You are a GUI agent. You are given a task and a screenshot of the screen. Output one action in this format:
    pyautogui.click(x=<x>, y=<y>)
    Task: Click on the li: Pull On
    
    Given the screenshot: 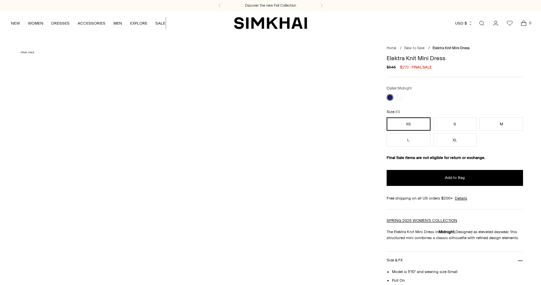 What is the action you would take?
    pyautogui.click(x=458, y=281)
    